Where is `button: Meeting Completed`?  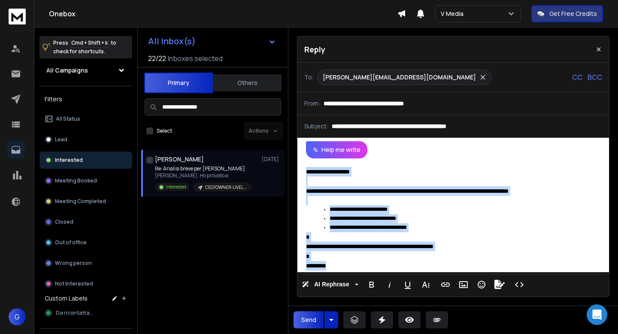 button: Meeting Completed is located at coordinates (86, 201).